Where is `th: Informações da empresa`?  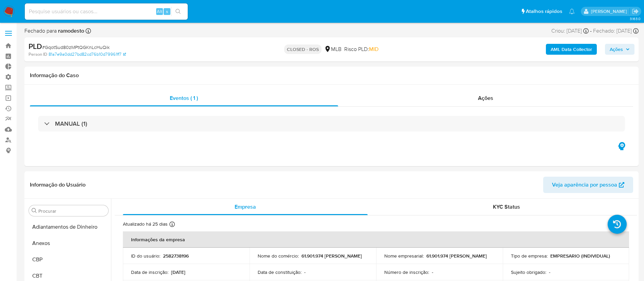 th: Informações da empresa is located at coordinates (376, 239).